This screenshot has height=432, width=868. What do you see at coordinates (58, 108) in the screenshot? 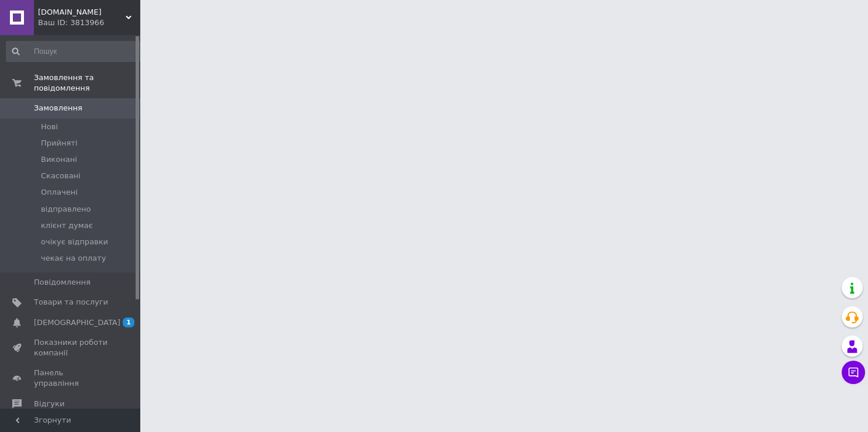
I see `span: Замовлення` at bounding box center [58, 108].